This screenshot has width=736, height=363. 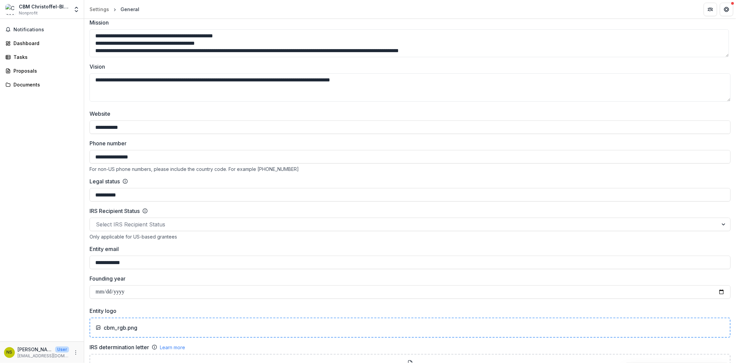 I want to click on label: Legal status, so click(x=105, y=181).